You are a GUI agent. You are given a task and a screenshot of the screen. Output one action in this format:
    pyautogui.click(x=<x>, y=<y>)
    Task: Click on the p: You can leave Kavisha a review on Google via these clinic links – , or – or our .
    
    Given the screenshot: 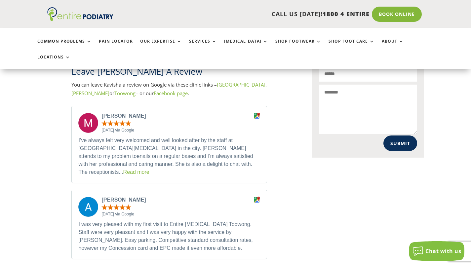 What is the action you would take?
    pyautogui.click(x=169, y=89)
    